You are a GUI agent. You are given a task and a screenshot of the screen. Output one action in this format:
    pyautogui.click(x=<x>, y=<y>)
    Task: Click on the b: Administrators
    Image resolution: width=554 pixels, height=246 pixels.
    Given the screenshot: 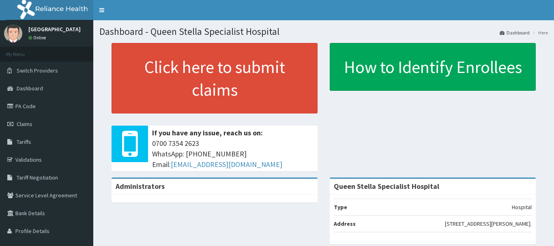 What is the action you would take?
    pyautogui.click(x=140, y=186)
    